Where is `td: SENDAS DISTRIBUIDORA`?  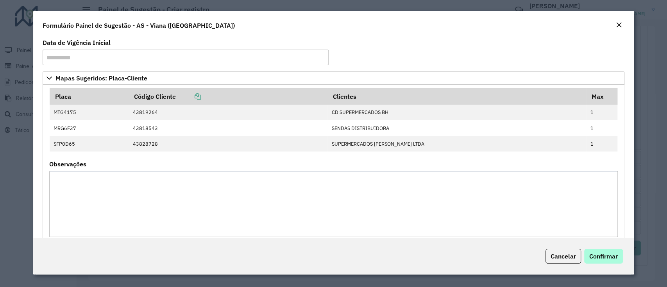 td: SENDAS DISTRIBUIDORA is located at coordinates (457, 128).